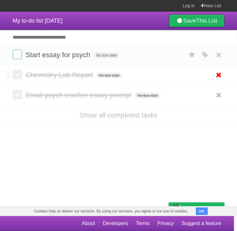  Describe the element at coordinates (115, 224) in the screenshot. I see `a: Developers` at that location.